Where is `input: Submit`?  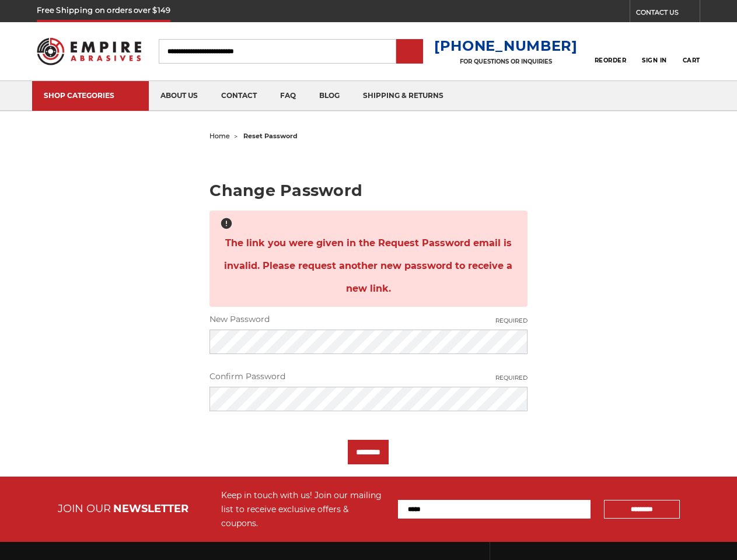 input: Submit is located at coordinates (410, 52).